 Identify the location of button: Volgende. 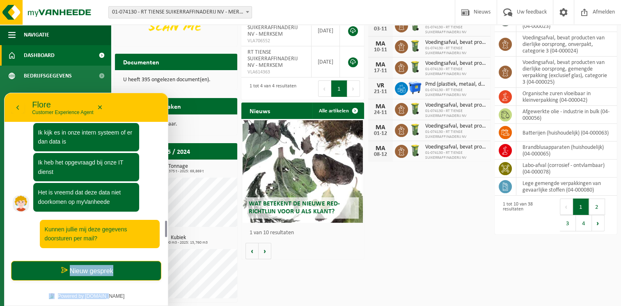
(265, 251).